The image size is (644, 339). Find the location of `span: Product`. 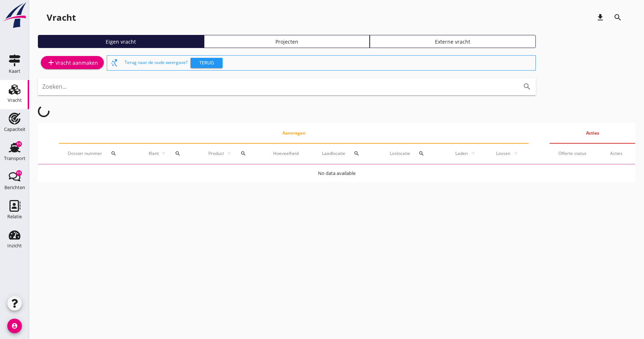

span: Product is located at coordinates (216, 153).